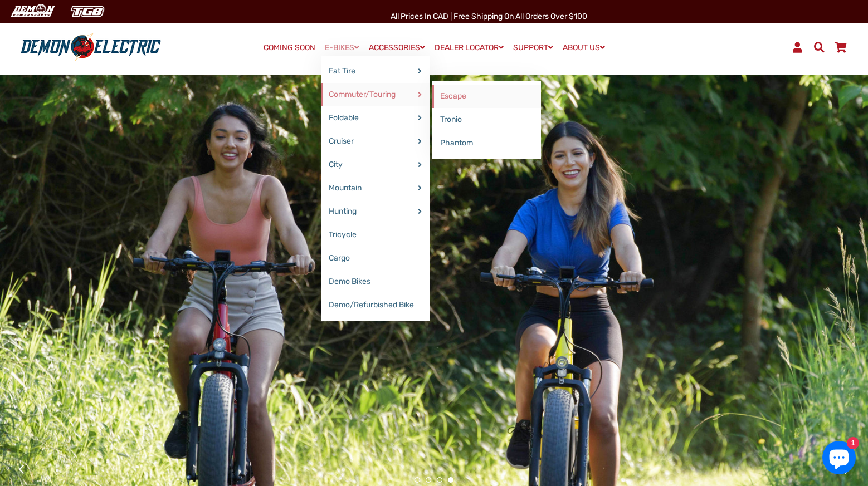 Image resolution: width=868 pixels, height=486 pixels. Describe the element at coordinates (375, 282) in the screenshot. I see `a: Demo Bikes` at that location.